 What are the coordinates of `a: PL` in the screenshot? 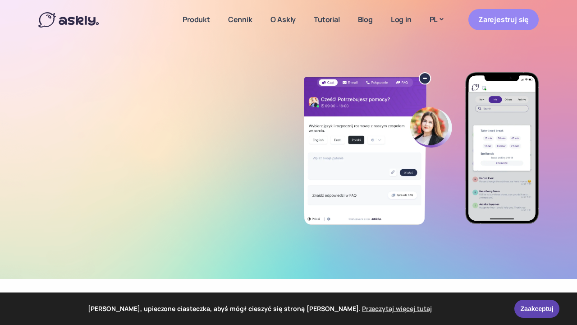 It's located at (437, 19).